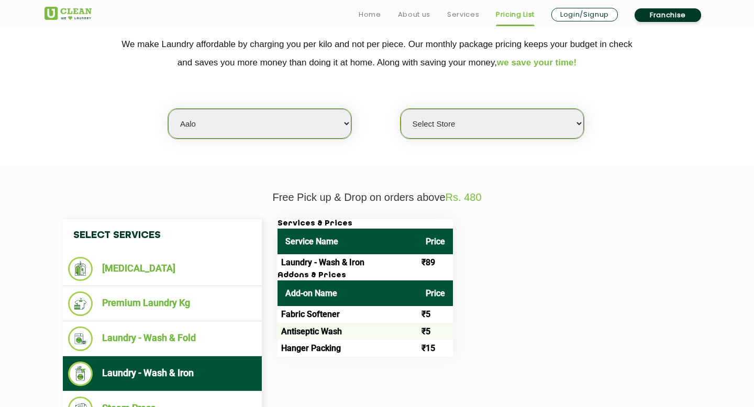 The width and height of the screenshot is (754, 407). What do you see at coordinates (435, 348) in the screenshot?
I see `td: ₹15` at bounding box center [435, 348].